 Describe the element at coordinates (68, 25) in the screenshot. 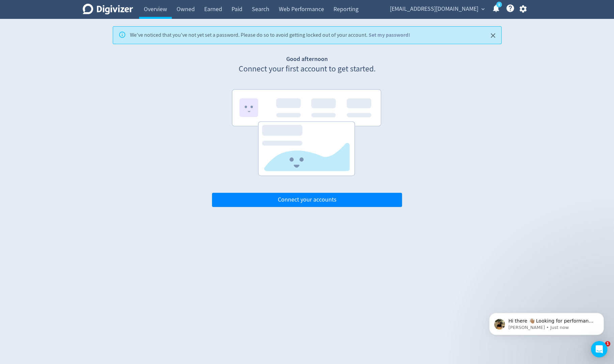

I see `div: message notification from Hugo, Just now. Hi there 👋🏽 Looking for performance insights? How can I...` at that location.